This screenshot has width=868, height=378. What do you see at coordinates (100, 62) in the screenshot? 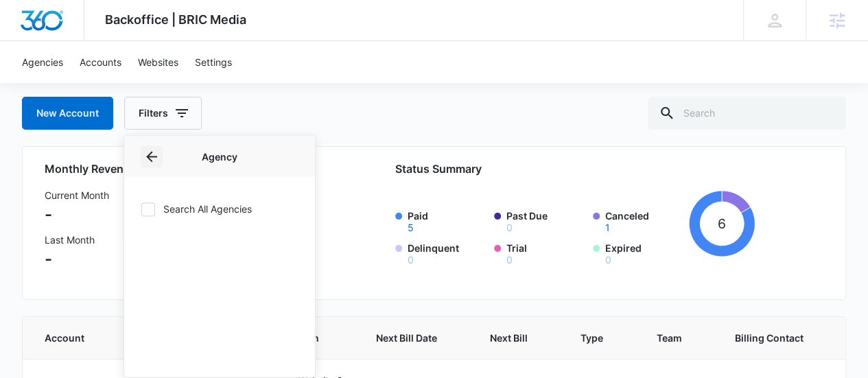
I see `a: Accounts` at bounding box center [100, 62].